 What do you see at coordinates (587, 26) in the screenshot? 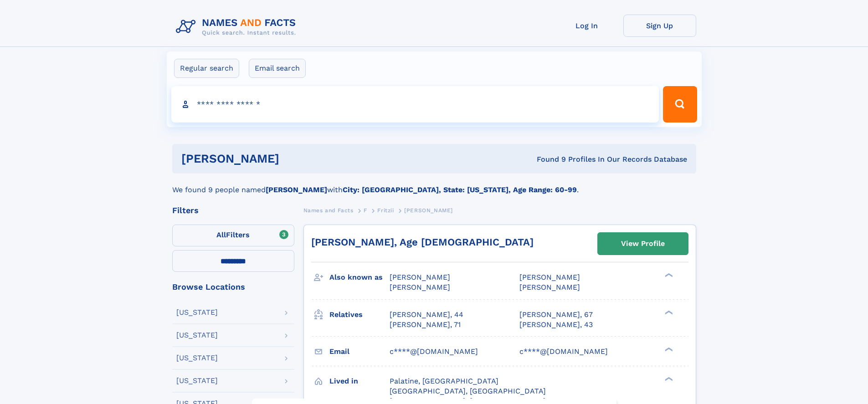
I see `a: Log In` at bounding box center [587, 26].